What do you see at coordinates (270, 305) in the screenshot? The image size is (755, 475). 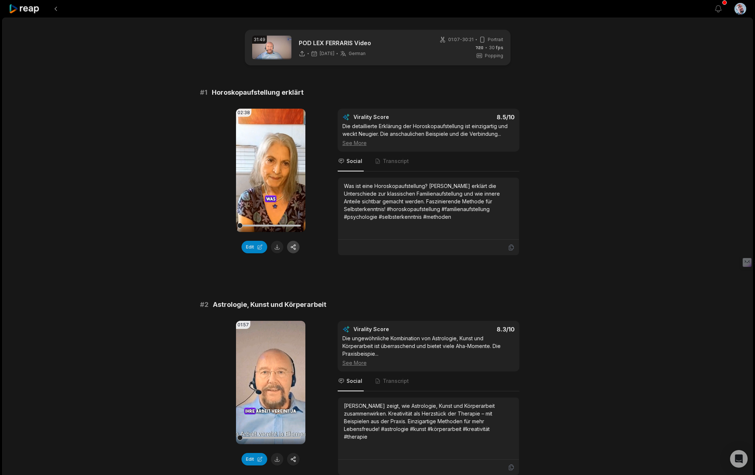 I see `span: Astrologie, Kunst und Körperarbeit` at bounding box center [270, 305].